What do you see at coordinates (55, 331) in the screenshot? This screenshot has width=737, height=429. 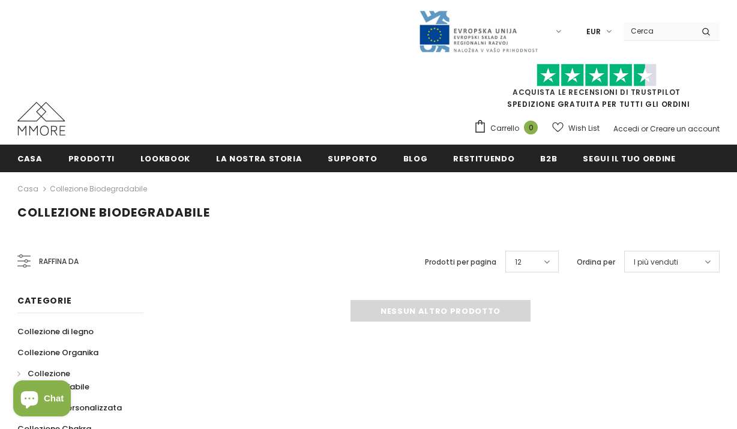 I see `span: Collezione di legno` at bounding box center [55, 331].